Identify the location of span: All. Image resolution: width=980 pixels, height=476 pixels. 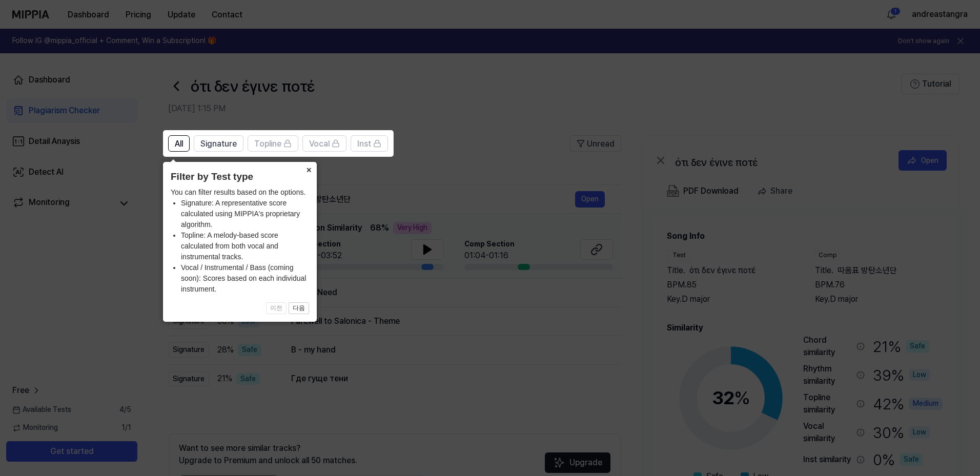
(178, 144).